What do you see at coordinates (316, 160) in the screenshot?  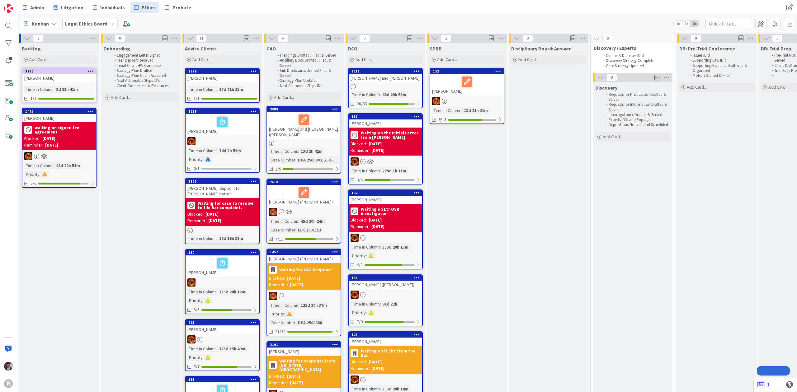 I see `div: DPA 2500903, 250...` at bounding box center [316, 160].